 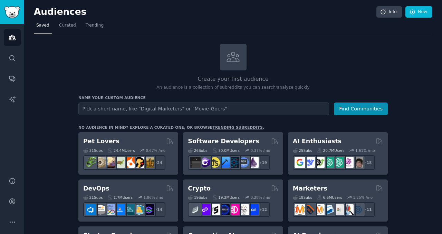 What do you see at coordinates (120, 162) in the screenshot?
I see `img: turtle` at bounding box center [120, 162].